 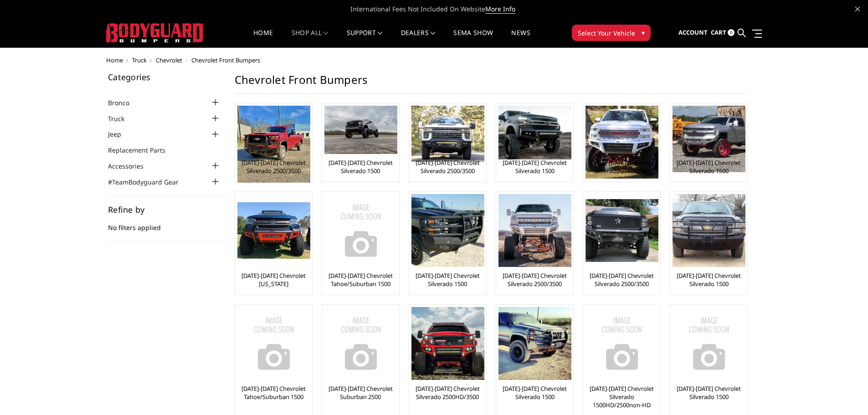 What do you see at coordinates (418, 39) in the screenshot?
I see `a: Dealers` at bounding box center [418, 39].